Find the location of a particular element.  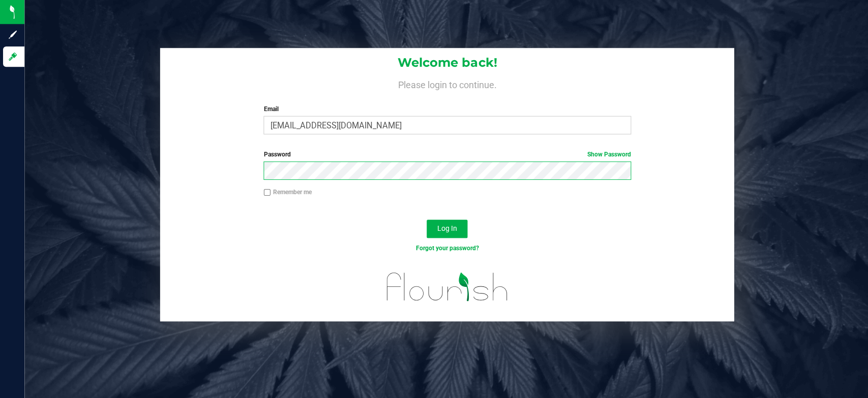

button: Log In is located at coordinates (446, 228).